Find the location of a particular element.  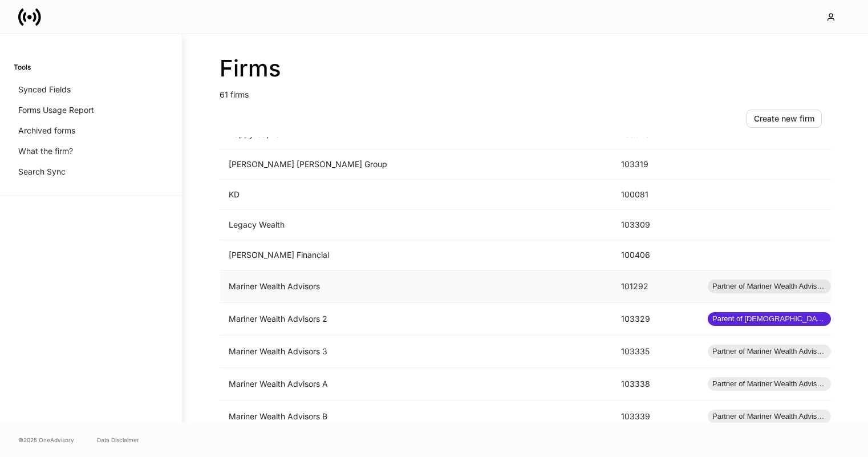

td: Mariner Wealth Advisors B is located at coordinates (415, 416).